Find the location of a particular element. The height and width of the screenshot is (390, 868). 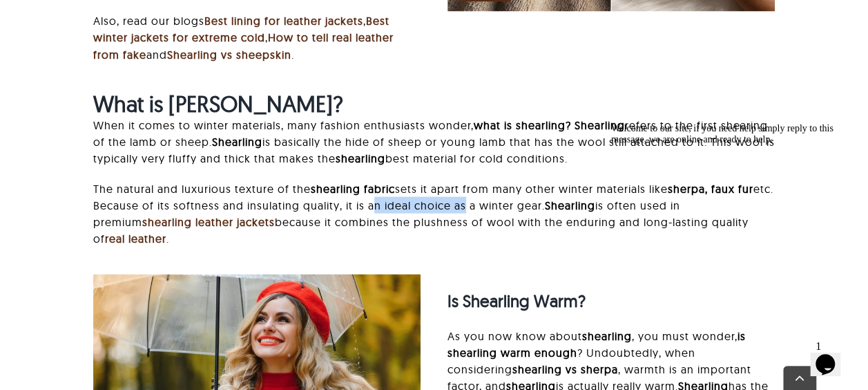

a: Shearling vs sheepskin is located at coordinates (229, 54).